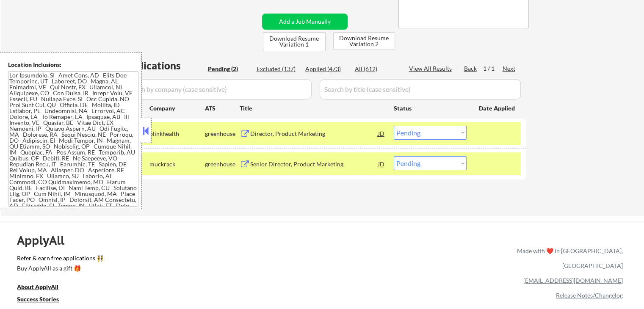  Describe the element at coordinates (38, 286) in the screenshot. I see `u: About ApplyAll` at that location.